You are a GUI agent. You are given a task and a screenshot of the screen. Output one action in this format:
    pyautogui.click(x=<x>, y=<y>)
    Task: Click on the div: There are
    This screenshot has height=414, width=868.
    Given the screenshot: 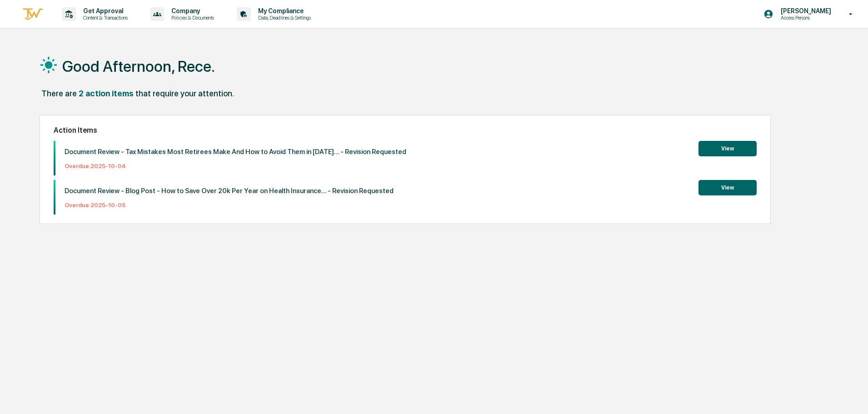 What is the action you would take?
    pyautogui.click(x=59, y=93)
    